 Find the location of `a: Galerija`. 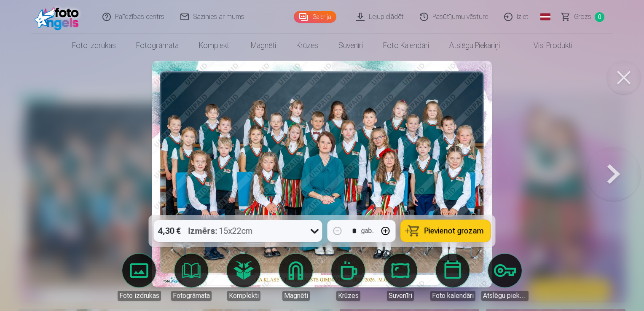

a: Galerija is located at coordinates (315, 17).